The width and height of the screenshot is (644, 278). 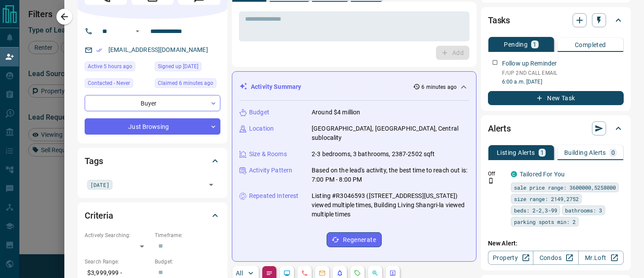 I want to click on p: Actively Searching:, so click(x=117, y=235).